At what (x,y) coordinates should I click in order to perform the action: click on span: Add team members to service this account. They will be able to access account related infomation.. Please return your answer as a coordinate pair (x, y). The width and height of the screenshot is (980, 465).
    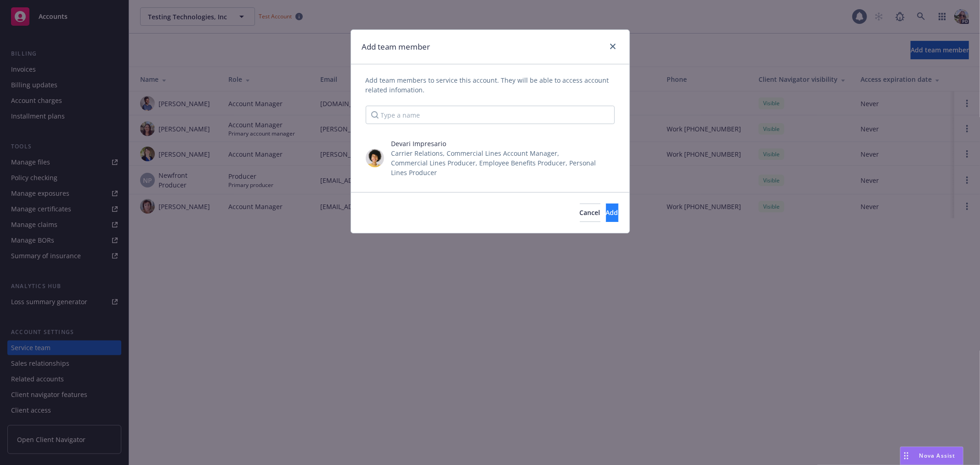
    Looking at the image, I should click on (490, 85).